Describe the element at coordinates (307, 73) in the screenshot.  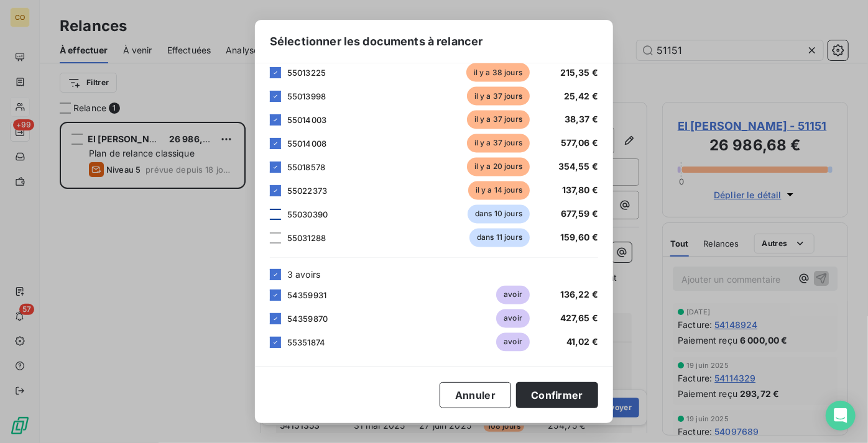
I see `span: 55013225` at that location.